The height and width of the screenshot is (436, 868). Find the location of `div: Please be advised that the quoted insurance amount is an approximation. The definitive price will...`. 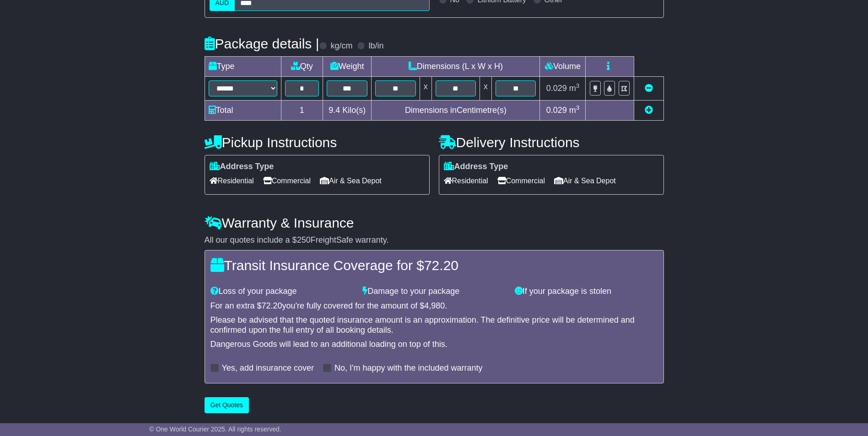

div: Please be advised that the quoted insurance amount is an approximation. The definitive price will... is located at coordinates (434, 326).